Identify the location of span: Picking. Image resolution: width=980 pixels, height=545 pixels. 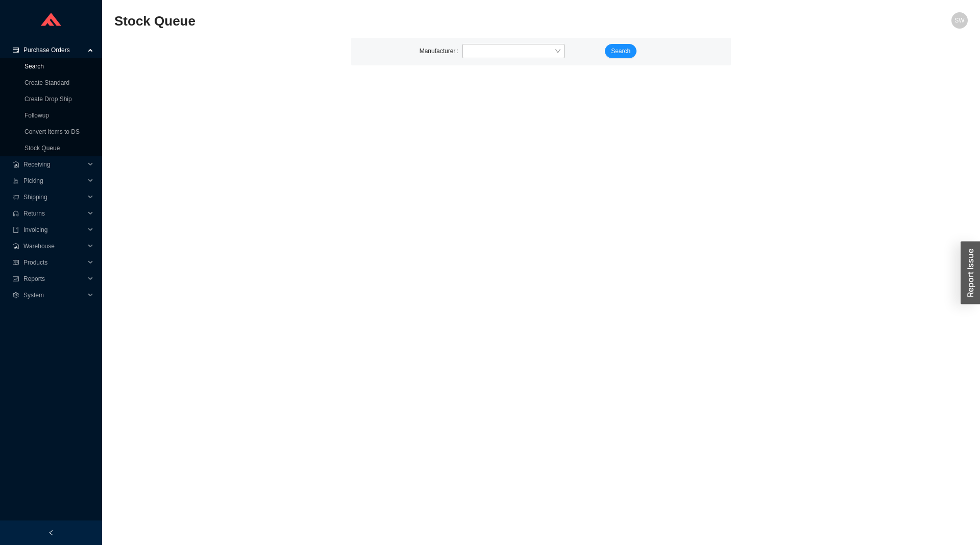
(54, 181).